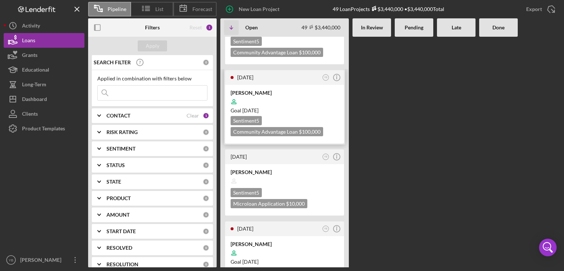 The height and width of the screenshot is (271, 564). What do you see at coordinates (372, 28) in the screenshot?
I see `b: In Review` at bounding box center [372, 28].